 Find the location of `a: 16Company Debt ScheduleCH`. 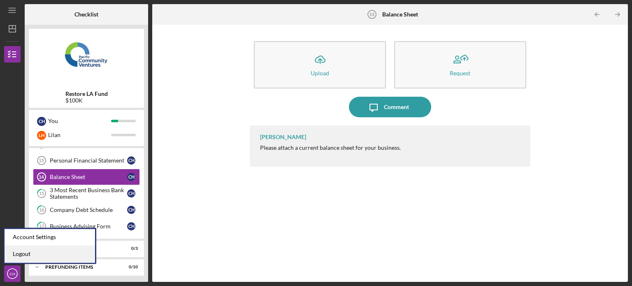

a: 16Company Debt ScheduleCH is located at coordinates (86, 210).